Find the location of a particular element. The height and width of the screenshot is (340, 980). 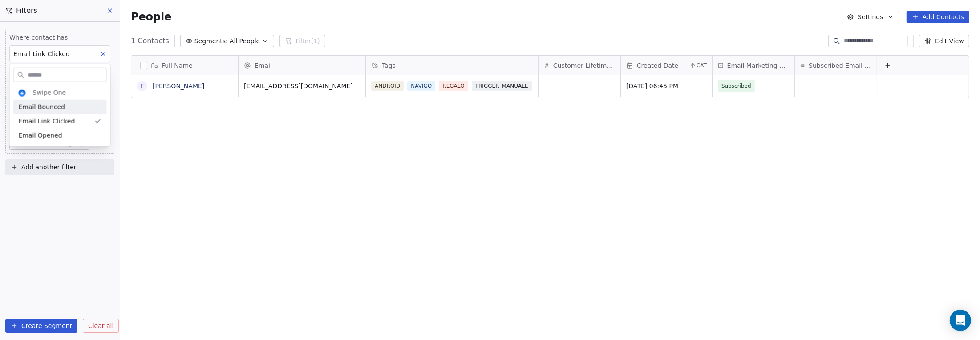

div: Suggestions is located at coordinates (60, 114).